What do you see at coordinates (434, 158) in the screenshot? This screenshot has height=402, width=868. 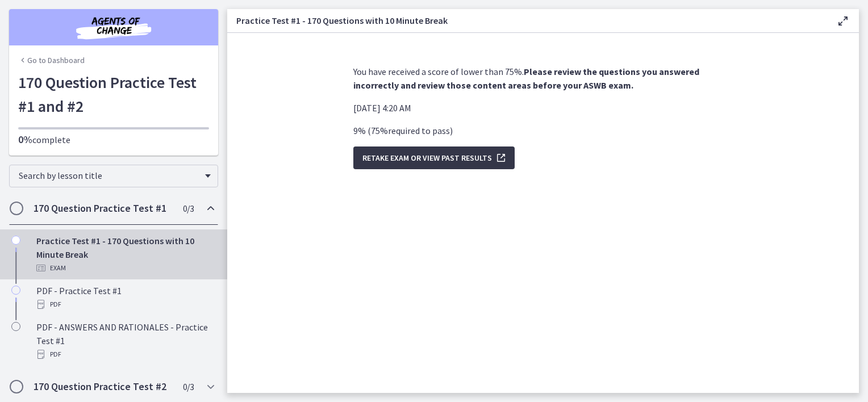 I see `button: Retake Exam OR View Past Results` at bounding box center [434, 158].